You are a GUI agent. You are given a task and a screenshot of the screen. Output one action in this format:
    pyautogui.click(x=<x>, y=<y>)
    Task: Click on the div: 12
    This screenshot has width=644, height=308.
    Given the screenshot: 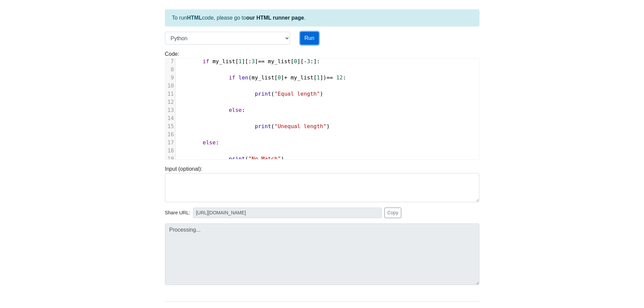 What is the action you would take?
    pyautogui.click(x=170, y=102)
    